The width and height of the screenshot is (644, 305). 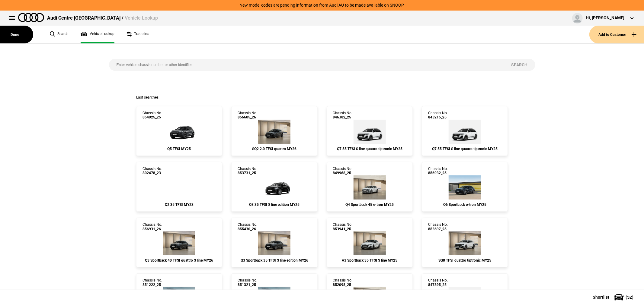 What do you see at coordinates (31, 18) in the screenshot?
I see `img: audi.png` at bounding box center [31, 18].